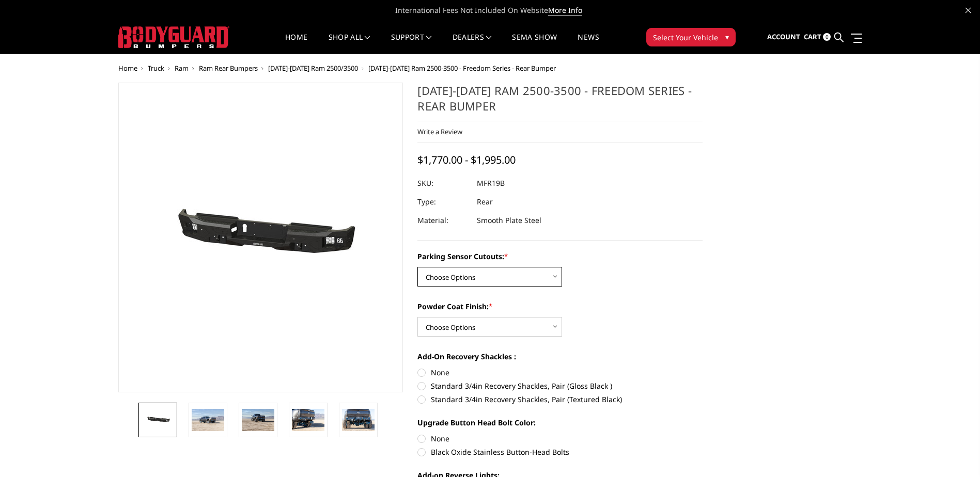 This screenshot has width=980, height=477. What do you see at coordinates (817, 37) in the screenshot?
I see `a: Cart 0` at bounding box center [817, 37].